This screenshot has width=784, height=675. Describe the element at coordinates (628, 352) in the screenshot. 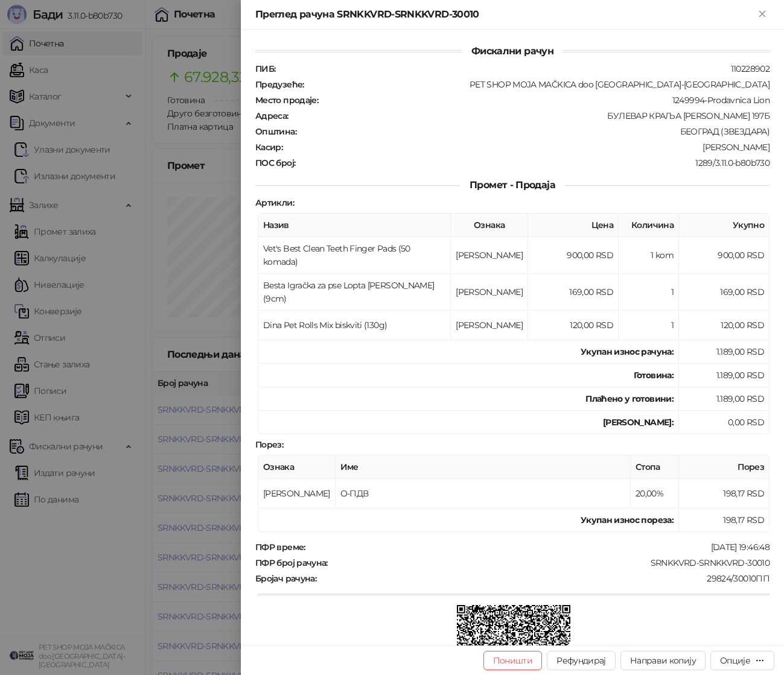

I see `strong: Укупан износ рачуна :` at that location.